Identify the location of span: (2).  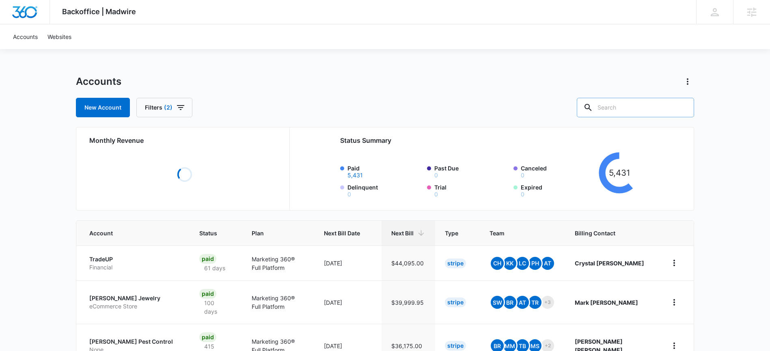
(168, 108).